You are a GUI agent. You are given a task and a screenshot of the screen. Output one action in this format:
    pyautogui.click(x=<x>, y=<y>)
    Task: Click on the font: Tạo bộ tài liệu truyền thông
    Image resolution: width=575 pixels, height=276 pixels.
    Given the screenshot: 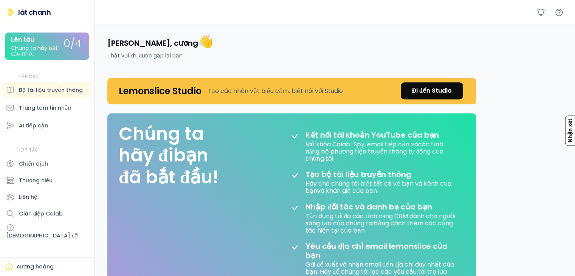 What is the action you would take?
    pyautogui.click(x=358, y=174)
    